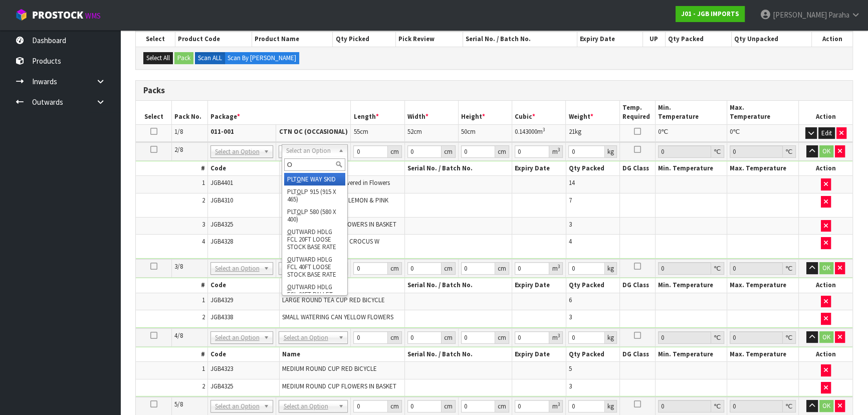  I want to click on button: Pack, so click(184, 58).